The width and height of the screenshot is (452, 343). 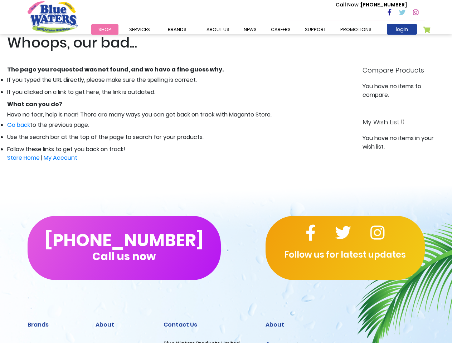 I want to click on strong: My Wish List, so click(x=381, y=122).